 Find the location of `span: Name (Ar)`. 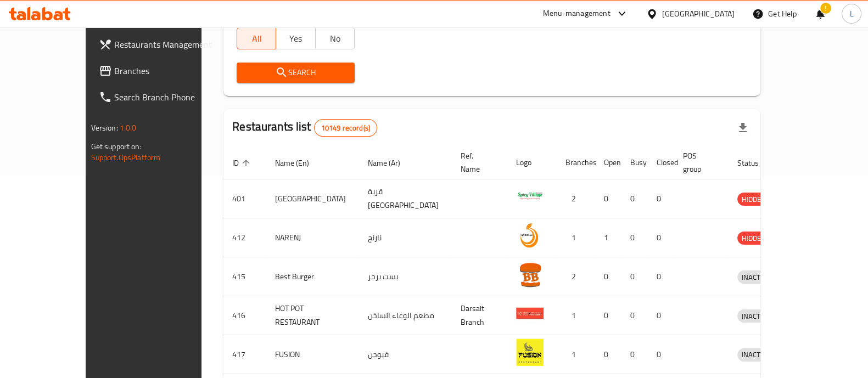

span: Name (Ar) is located at coordinates (391, 163).